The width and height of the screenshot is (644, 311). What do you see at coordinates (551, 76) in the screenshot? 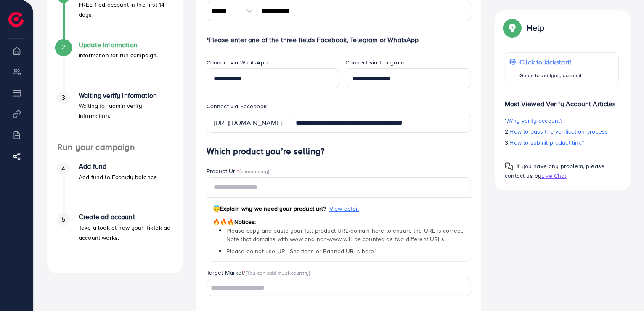
I see `p: Guide to verifying account` at bounding box center [551, 76].